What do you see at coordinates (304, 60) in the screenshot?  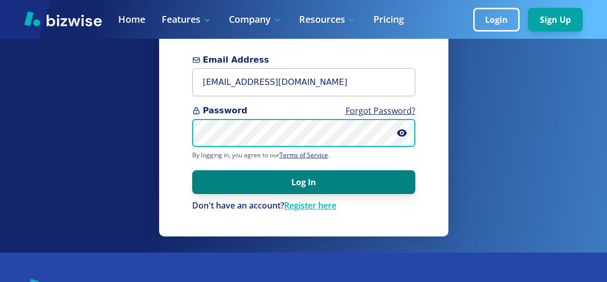 I see `span: Email Address` at bounding box center [304, 60].